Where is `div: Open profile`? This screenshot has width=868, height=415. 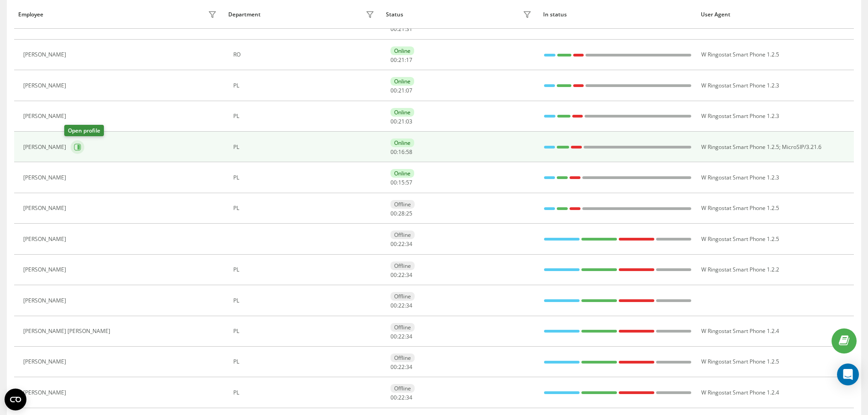
div: Open profile is located at coordinates (84, 130).